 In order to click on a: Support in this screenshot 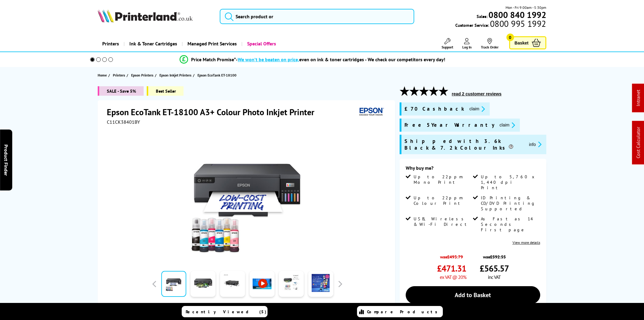, I will do `click(447, 44)`.